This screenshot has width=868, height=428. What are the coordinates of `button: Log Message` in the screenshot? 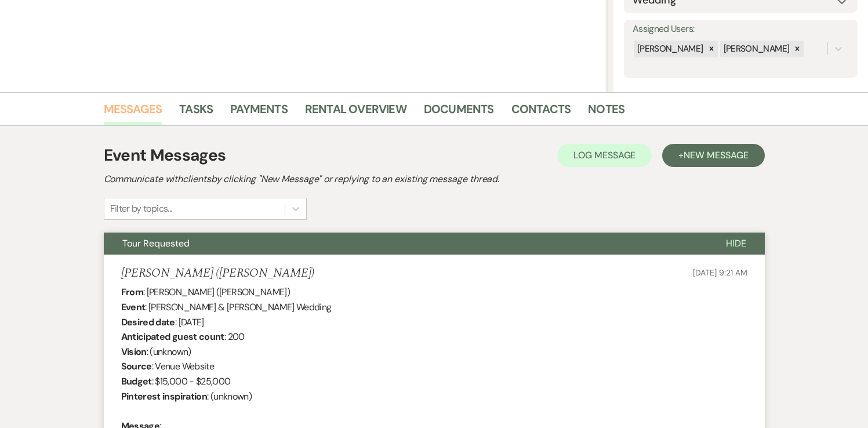 It's located at (604, 155).